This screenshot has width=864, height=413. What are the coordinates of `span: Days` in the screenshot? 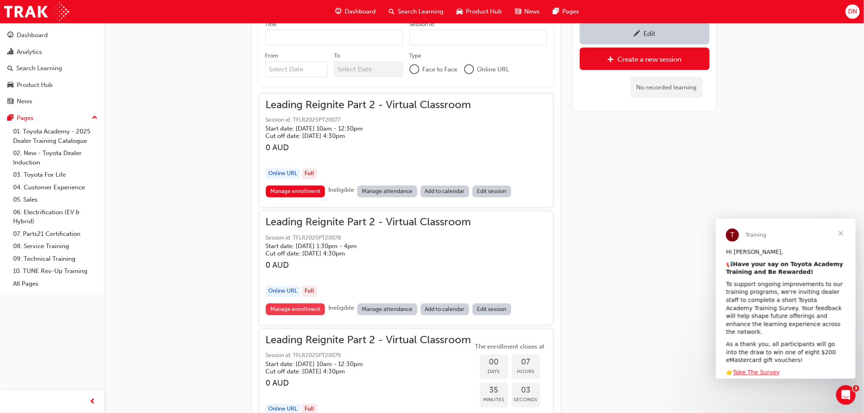 It's located at (494, 372).